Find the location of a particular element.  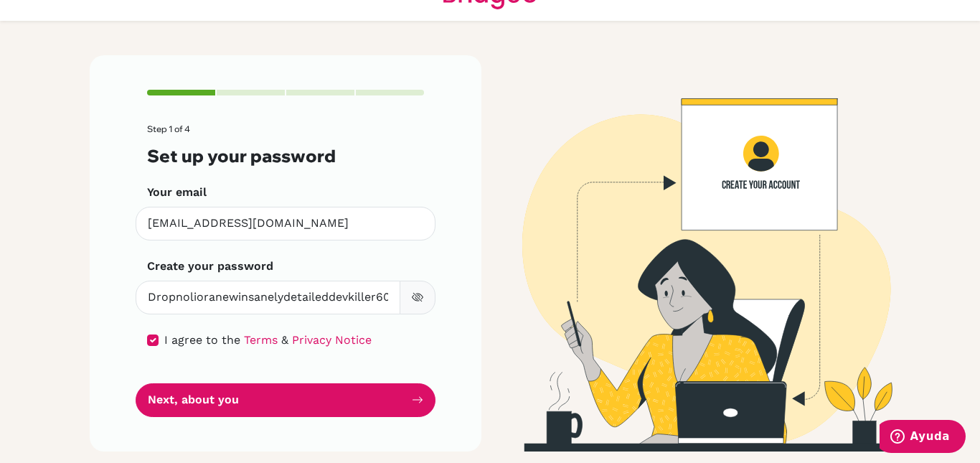

a: Terms is located at coordinates (260, 340).